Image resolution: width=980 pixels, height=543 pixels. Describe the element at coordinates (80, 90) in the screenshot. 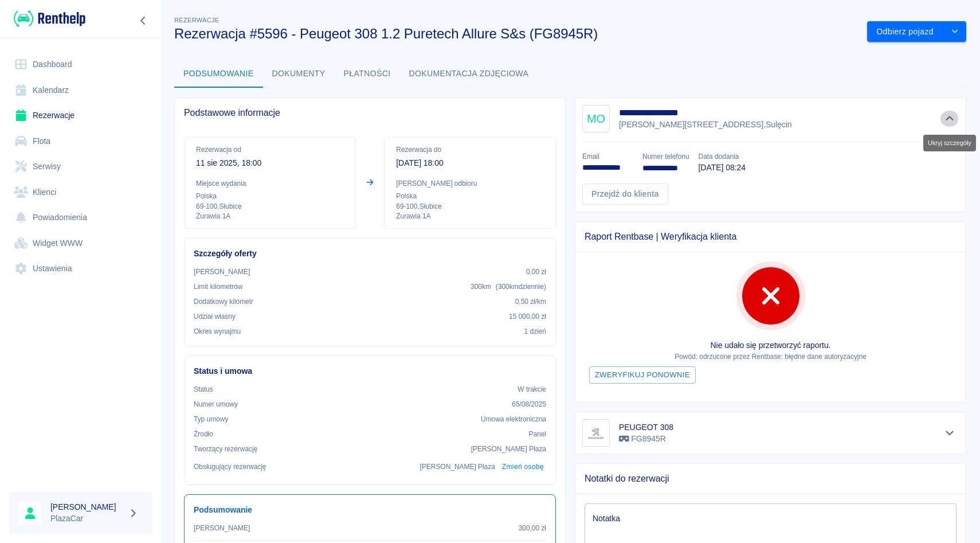

I see `a: Kalendarz` at that location.